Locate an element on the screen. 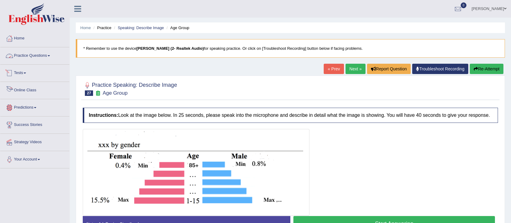 Image resolution: width=511 pixels, height=223 pixels. li: Age Group is located at coordinates (177, 28).